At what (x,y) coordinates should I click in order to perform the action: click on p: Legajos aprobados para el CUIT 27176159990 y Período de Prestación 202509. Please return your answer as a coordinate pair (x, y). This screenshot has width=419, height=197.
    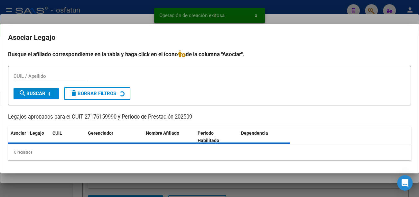
    Looking at the image, I should click on (210, 117).